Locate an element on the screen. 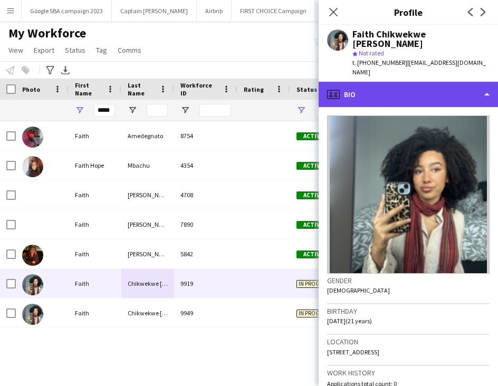  div: 4708 is located at coordinates (206, 195).